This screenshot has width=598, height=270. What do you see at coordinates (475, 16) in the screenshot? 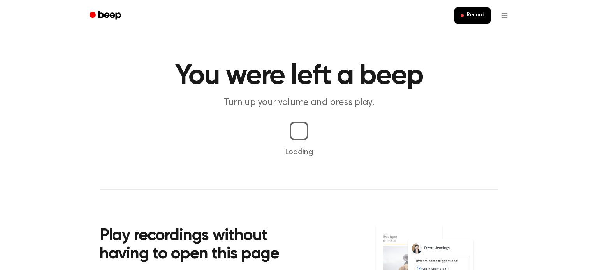
I see `span: Record` at bounding box center [475, 16].